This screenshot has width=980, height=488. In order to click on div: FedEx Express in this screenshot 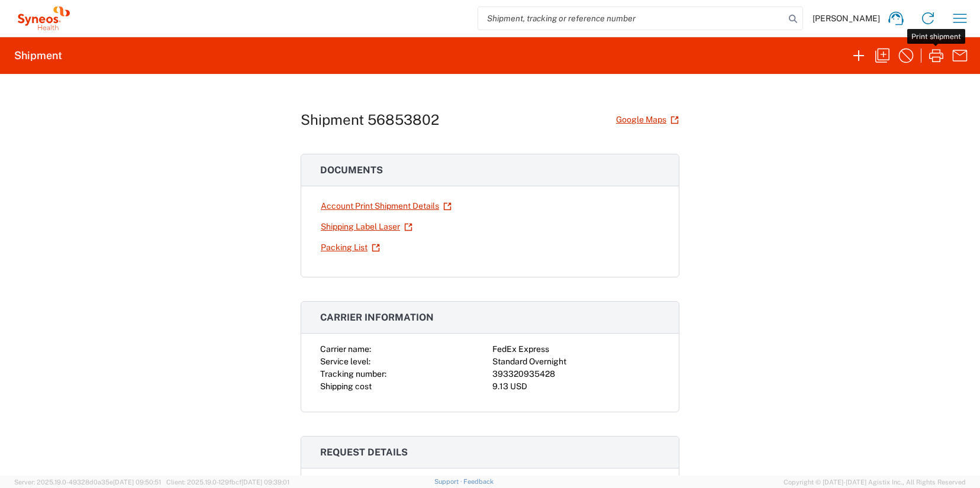, I will do `click(576, 349)`.